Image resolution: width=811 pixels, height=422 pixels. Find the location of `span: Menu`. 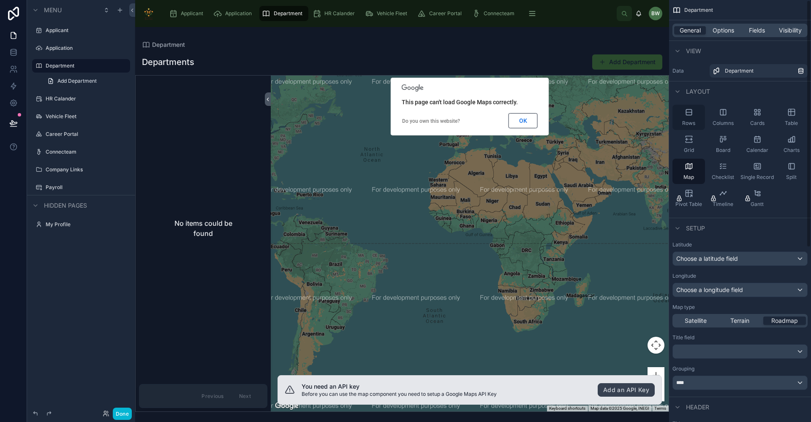

span: Menu is located at coordinates (53, 10).